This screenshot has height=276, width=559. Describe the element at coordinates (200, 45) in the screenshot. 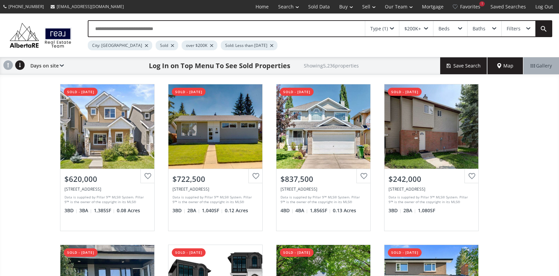

I see `div: over $200K` at that location.